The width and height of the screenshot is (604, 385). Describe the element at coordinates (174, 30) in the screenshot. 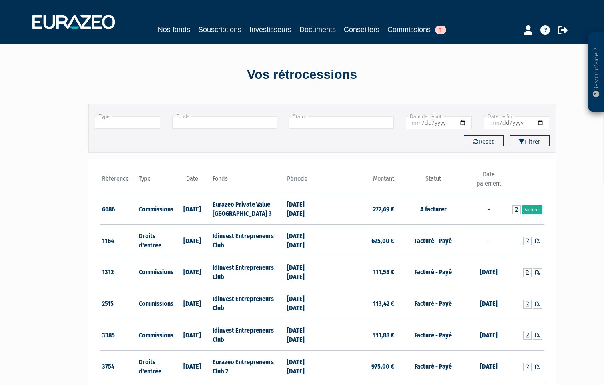

I see `a: Nos fonds` at that location.